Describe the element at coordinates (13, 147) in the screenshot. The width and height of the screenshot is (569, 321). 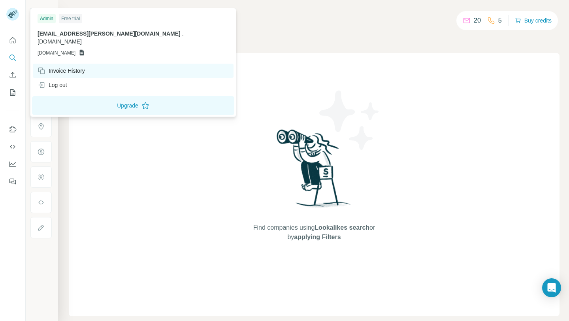
I see `button: Use Surfe API` at that location.